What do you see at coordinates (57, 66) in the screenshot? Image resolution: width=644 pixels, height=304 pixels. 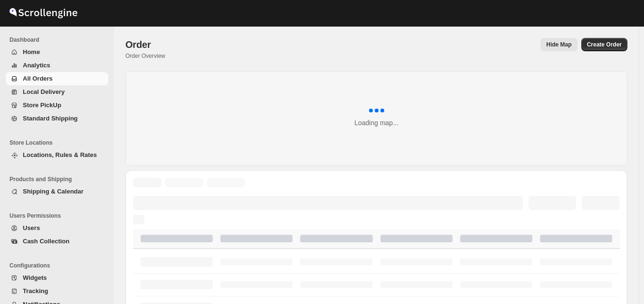 I see `button: Analytics` at bounding box center [57, 66].